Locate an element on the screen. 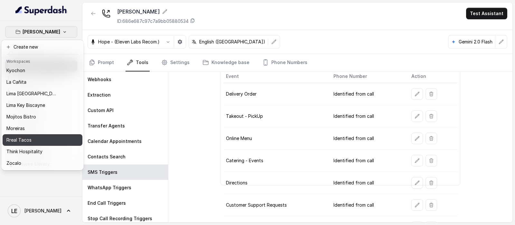 This screenshot has width=515, height=225. p: Mojitos Bistro is located at coordinates (21, 117).